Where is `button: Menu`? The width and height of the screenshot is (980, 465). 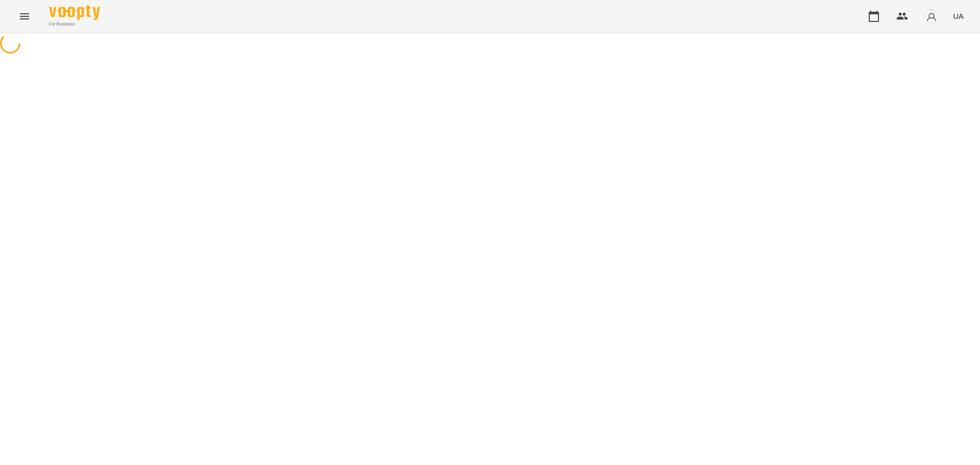
button: Menu is located at coordinates (24, 16).